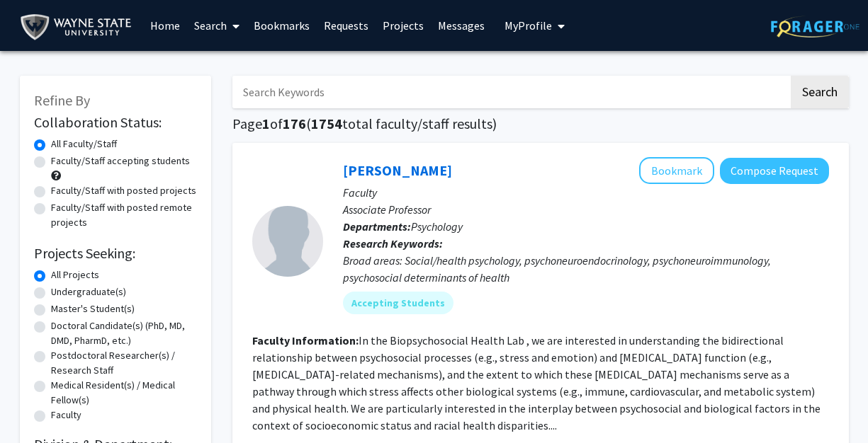 Image resolution: width=868 pixels, height=443 pixels. What do you see at coordinates (403, 26) in the screenshot?
I see `a: Projects` at bounding box center [403, 26].